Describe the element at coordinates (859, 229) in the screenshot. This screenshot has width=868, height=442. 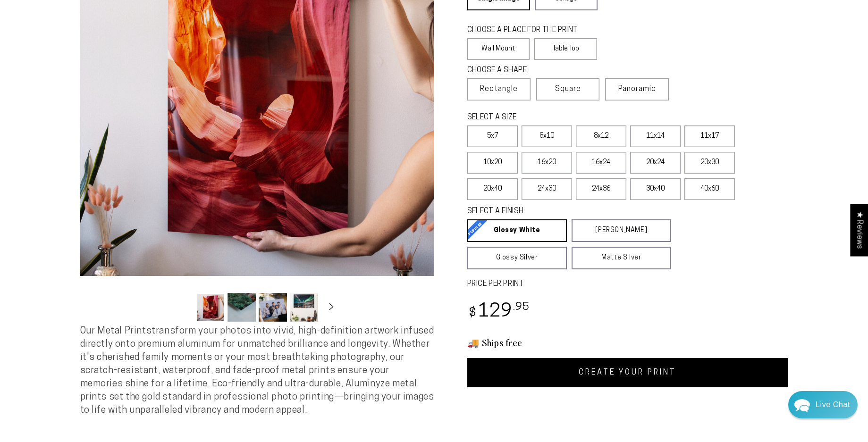
I see `div: Click to open Judge.me floating reviews tab` at that location.